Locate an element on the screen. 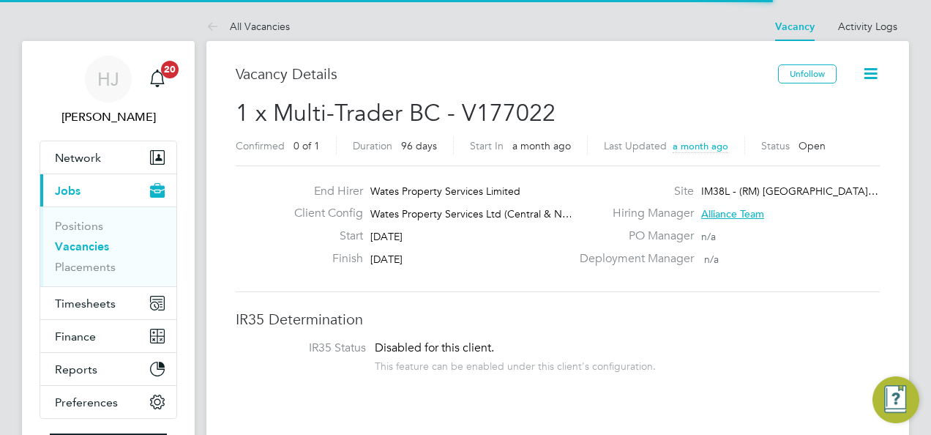 The height and width of the screenshot is (435, 931). span: Finance is located at coordinates (75, 336).